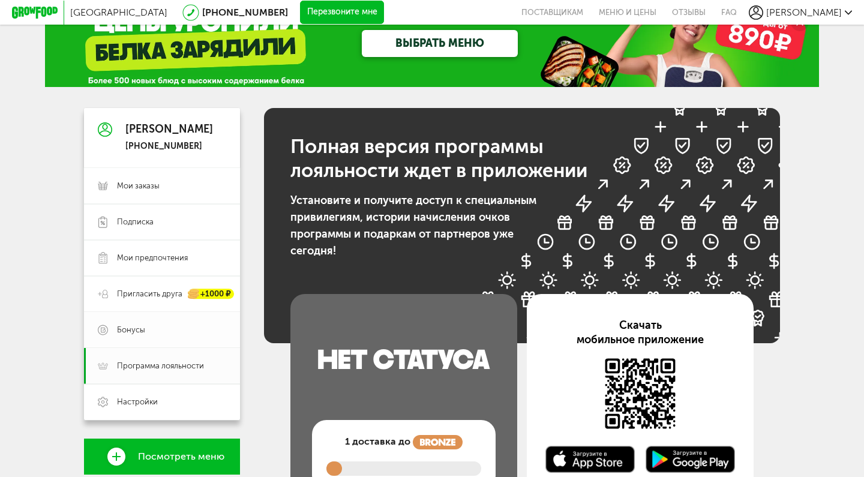 This screenshot has width=864, height=477. I want to click on span: Посмотреть меню, so click(181, 457).